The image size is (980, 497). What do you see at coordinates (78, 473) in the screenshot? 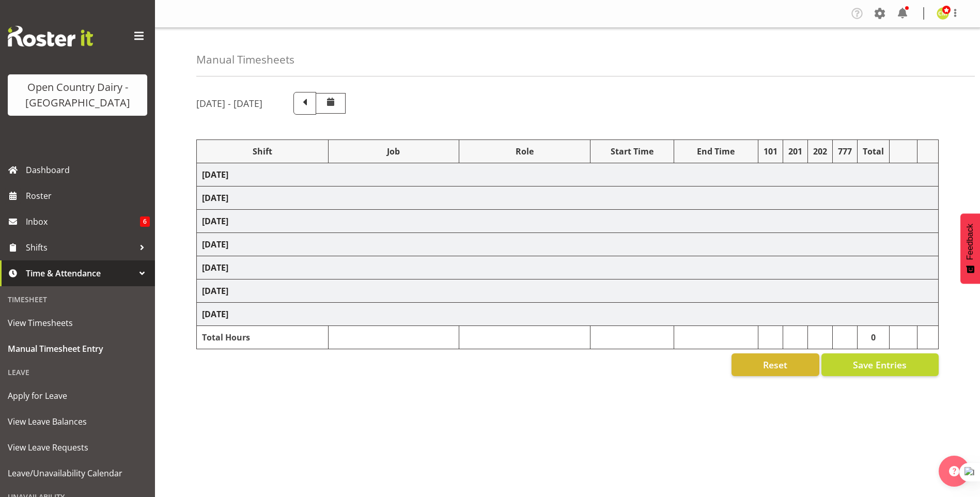
I see `a: Leave/Unavailability Calendar` at bounding box center [78, 473].